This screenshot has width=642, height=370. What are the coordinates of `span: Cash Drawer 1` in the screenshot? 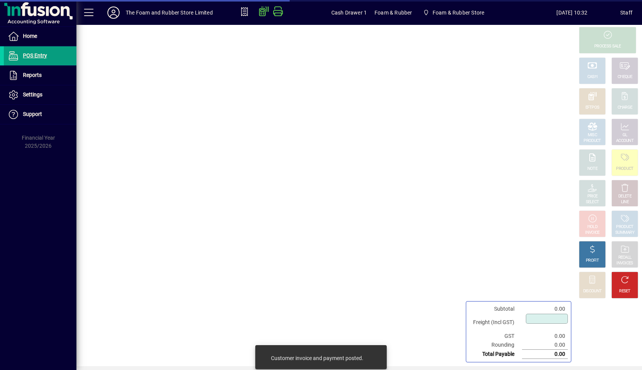 It's located at (349, 13).